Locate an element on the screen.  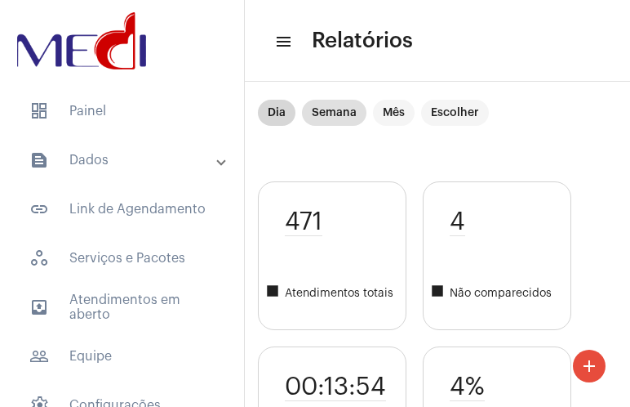
span: 4% is located at coordinates (467, 387).